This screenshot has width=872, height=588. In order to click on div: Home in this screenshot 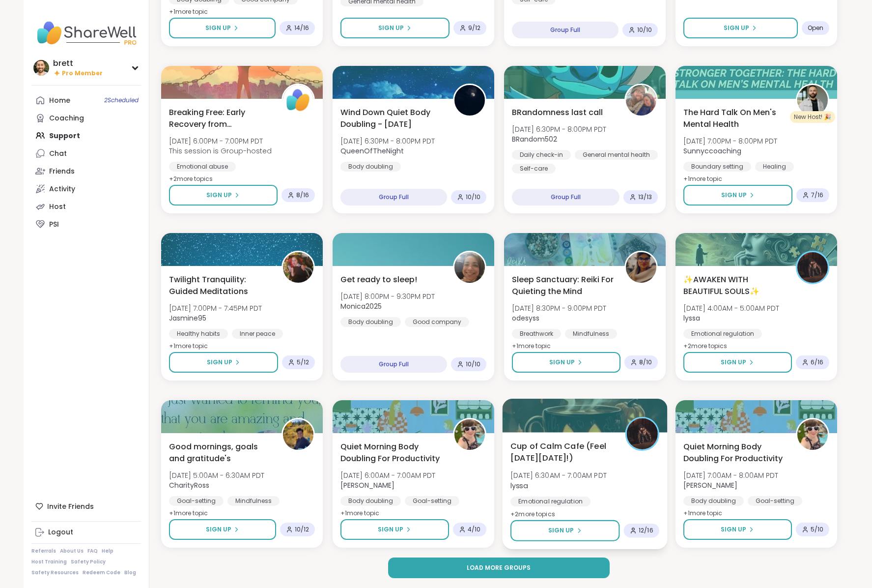, I will do `click(60, 100)`.